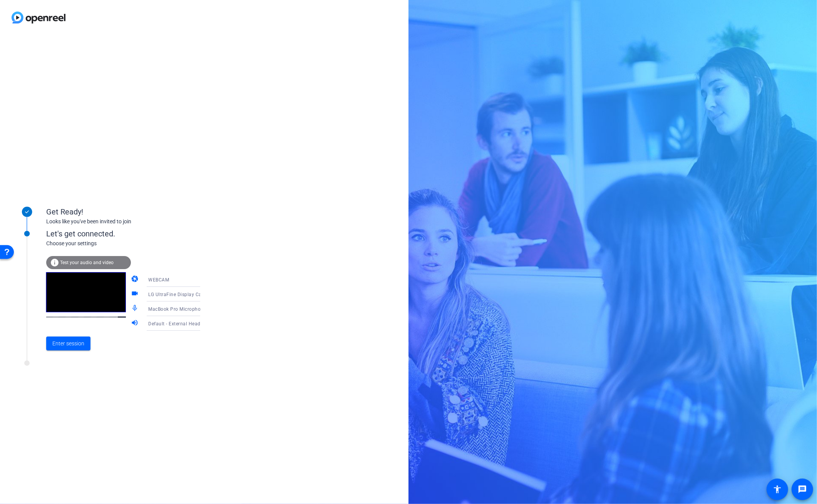 This screenshot has height=504, width=817. I want to click on span: WEBCAM, so click(158, 280).